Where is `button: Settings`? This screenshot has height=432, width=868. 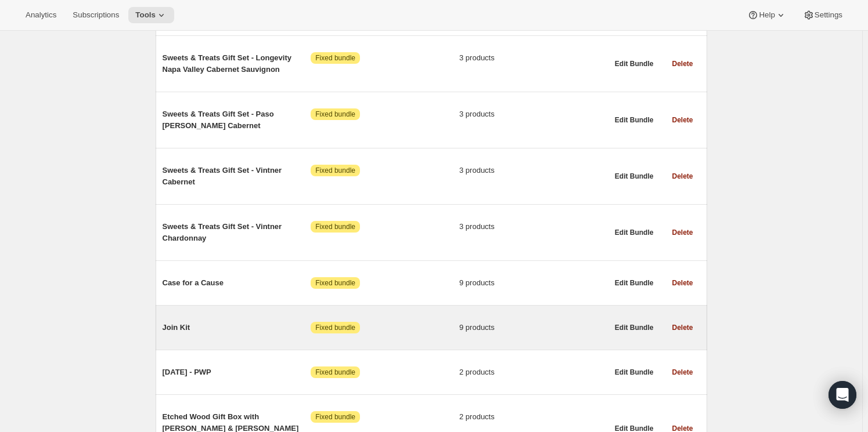 button: Settings is located at coordinates (822, 15).